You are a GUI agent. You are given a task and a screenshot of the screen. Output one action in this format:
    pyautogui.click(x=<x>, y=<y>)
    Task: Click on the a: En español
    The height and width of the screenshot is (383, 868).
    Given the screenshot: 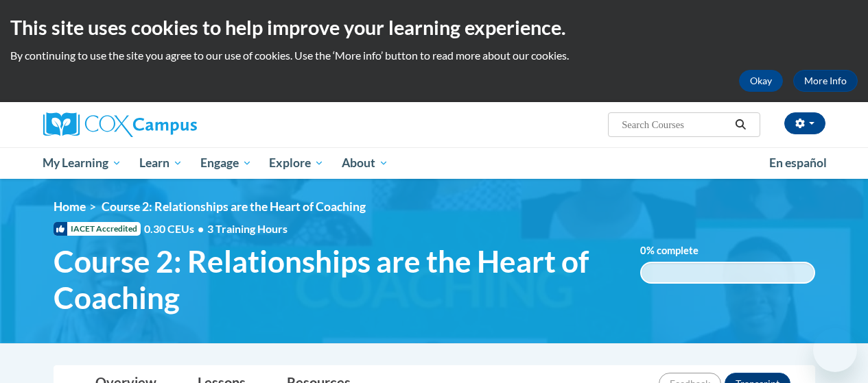 What is the action you would take?
    pyautogui.click(x=798, y=163)
    